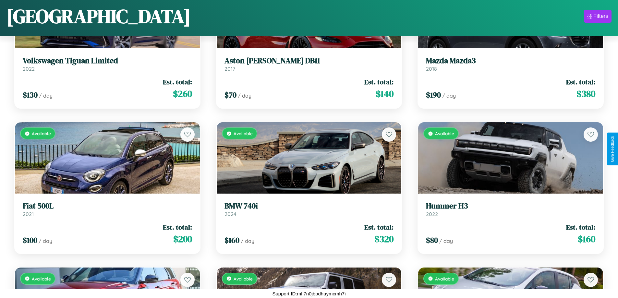 This screenshot has width=618, height=298. Describe the element at coordinates (309, 294) in the screenshot. I see `p: Support ID: mfi7n0jbpdhuymcmh7i` at that location.